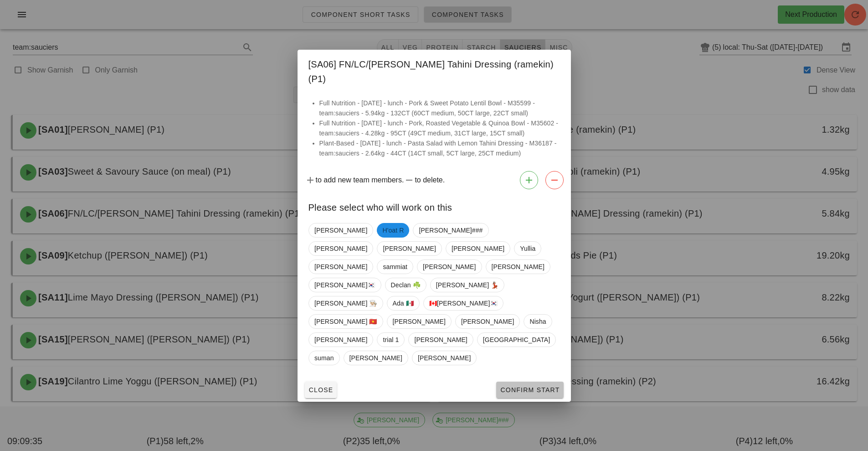 The width and height of the screenshot is (868, 451). What do you see at coordinates (324, 358) in the screenshot?
I see `span: suman` at bounding box center [324, 358].